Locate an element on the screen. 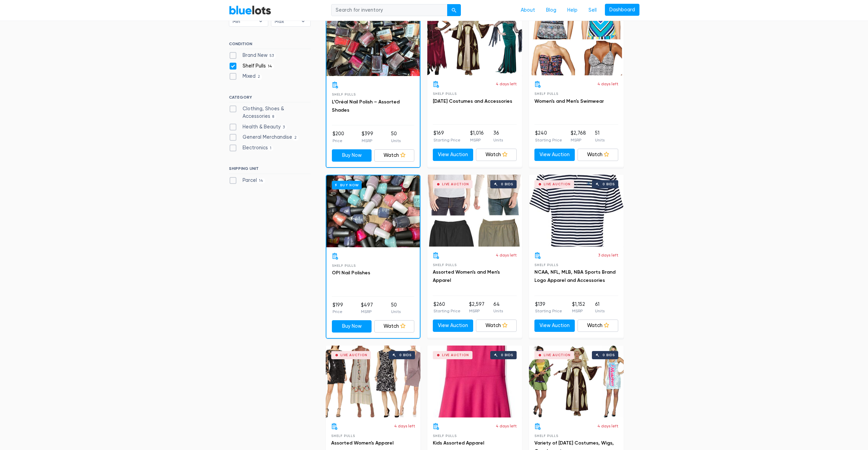  label: Parcel is located at coordinates (247, 181).